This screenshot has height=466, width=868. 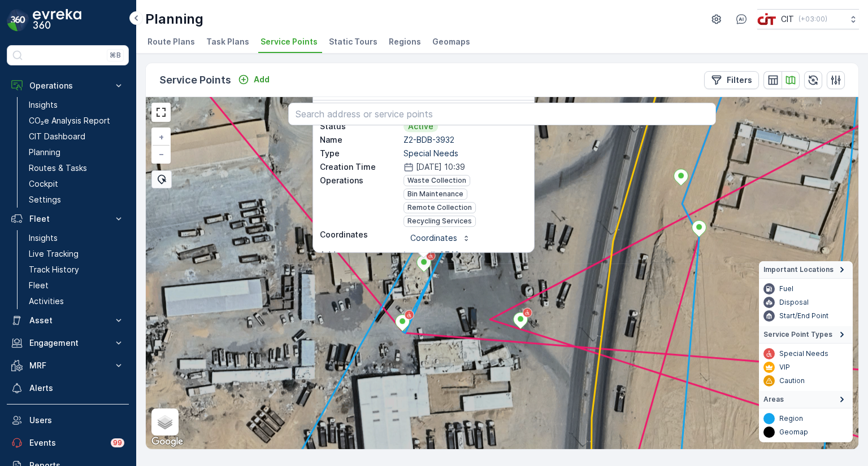 I want to click on p: Service Points, so click(x=195, y=80).